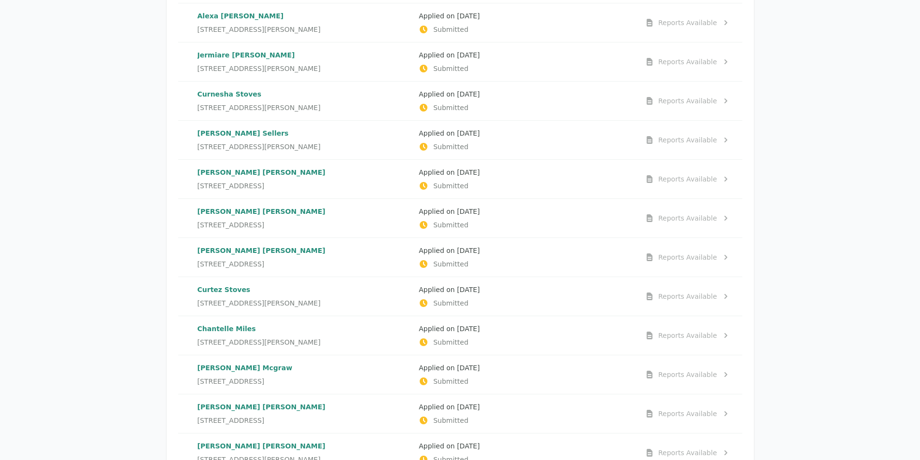 Image resolution: width=920 pixels, height=460 pixels. What do you see at coordinates (304, 329) in the screenshot?
I see `p: Chantelle Miles` at bounding box center [304, 329].